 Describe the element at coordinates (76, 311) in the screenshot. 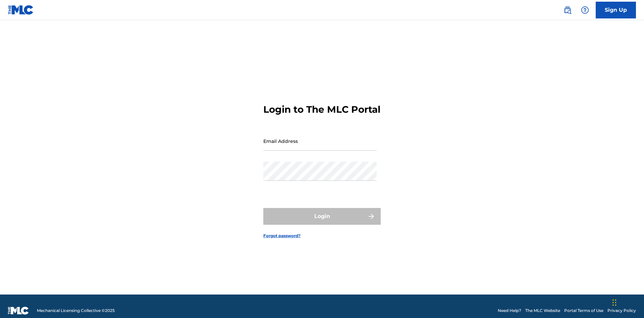

I see `span: Mechanical Licensing Collective © 2025` at that location.